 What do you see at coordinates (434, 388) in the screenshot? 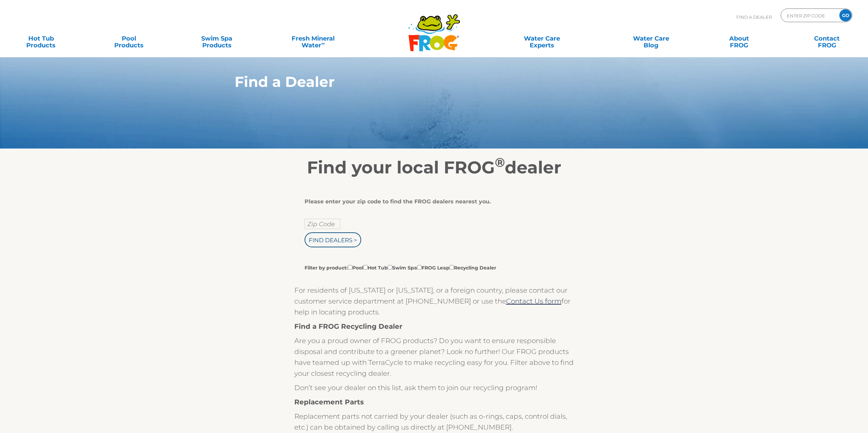
I see `p: Don’t see your dealer on this list, ask them to join our recycling program!` at bounding box center [434, 388].